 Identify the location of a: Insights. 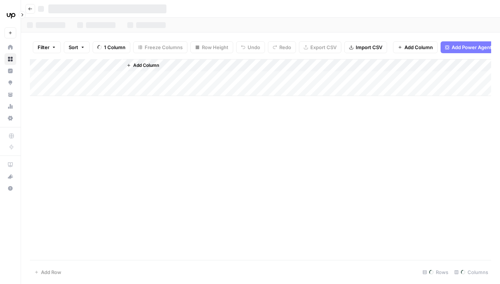
(10, 71).